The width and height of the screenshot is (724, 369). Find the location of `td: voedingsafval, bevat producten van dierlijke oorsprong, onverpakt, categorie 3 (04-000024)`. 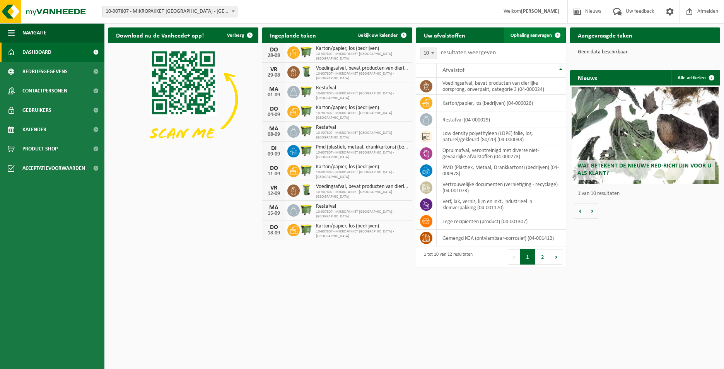

td: voedingsafval, bevat producten van dierlijke oorsprong, onverpakt, categorie 3 (04-000024) is located at coordinates (501, 86).